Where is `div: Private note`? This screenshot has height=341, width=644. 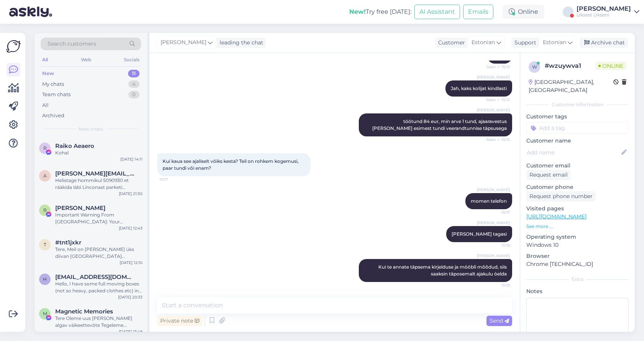
div: Private note is located at coordinates (180, 321).